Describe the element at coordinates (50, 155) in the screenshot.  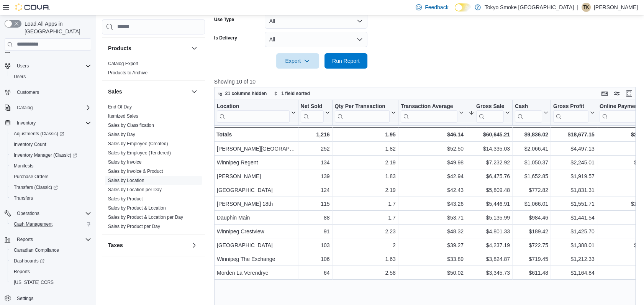
I see `span: Inventory Manager (Classic)` at that location.